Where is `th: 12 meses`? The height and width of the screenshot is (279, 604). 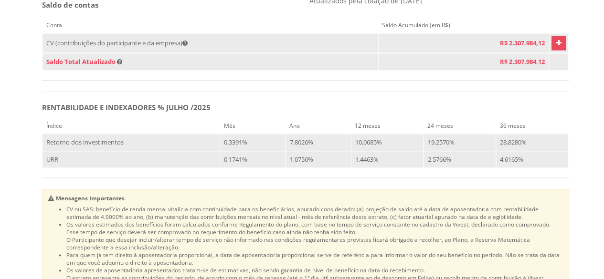 th: 12 meses is located at coordinates (387, 126).